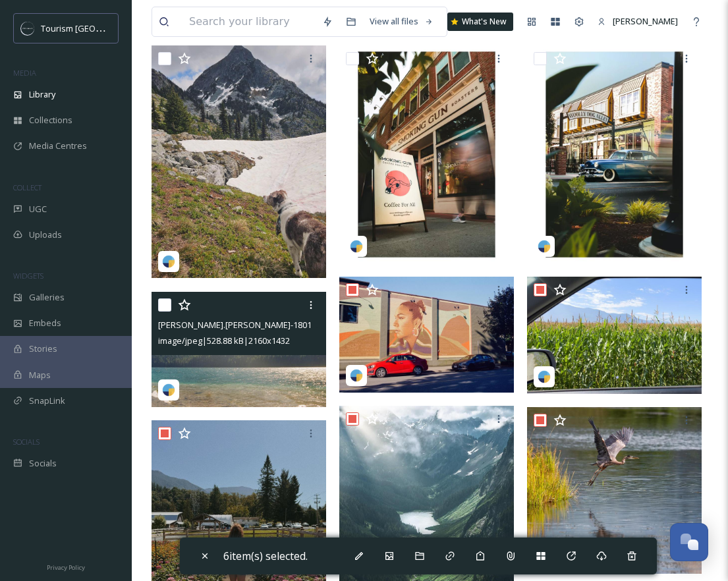  I want to click on div: What's New, so click(480, 21).